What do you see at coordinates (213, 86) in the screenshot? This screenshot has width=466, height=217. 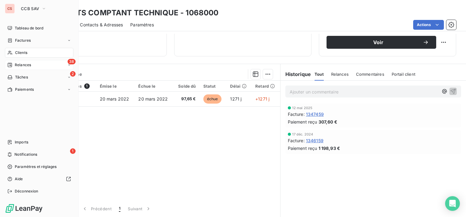 I see `div: Statut` at bounding box center [213, 86].